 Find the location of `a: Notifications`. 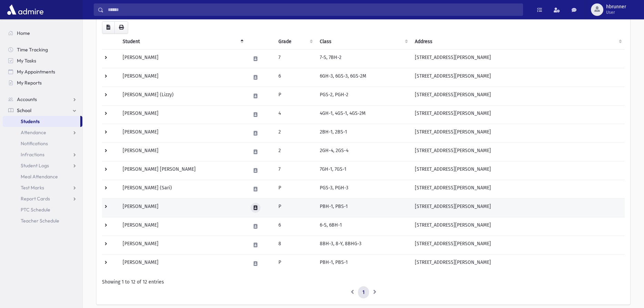

a: Notifications is located at coordinates (42, 144).